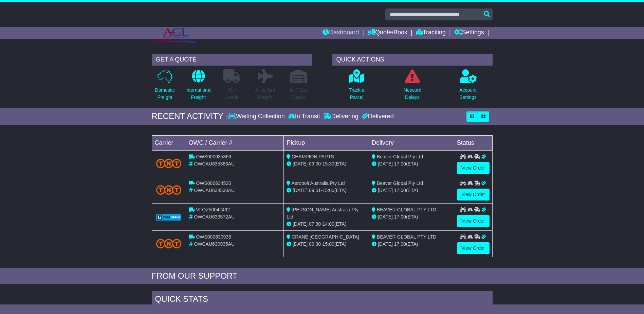  I want to click on span: OWCAU630935AU, so click(214, 244).